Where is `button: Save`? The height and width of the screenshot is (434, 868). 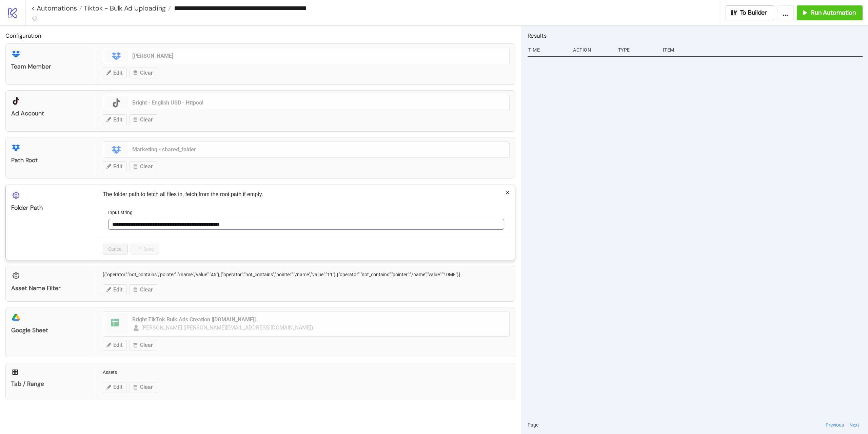 button: Save is located at coordinates (145, 249).